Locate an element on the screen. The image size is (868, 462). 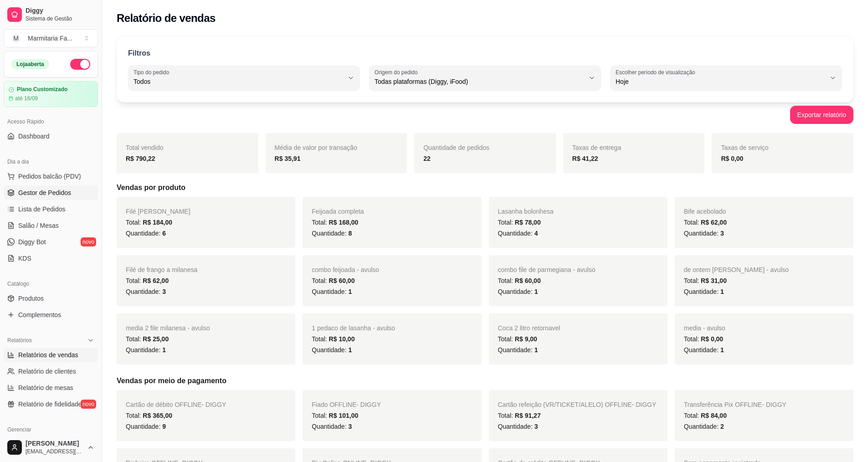
span: KDS is located at coordinates (25, 258).